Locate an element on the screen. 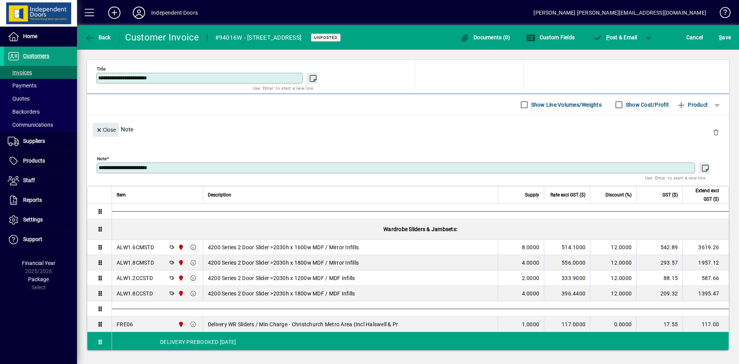 The width and height of the screenshot is (739, 364). span: Invoices is located at coordinates (20, 72).